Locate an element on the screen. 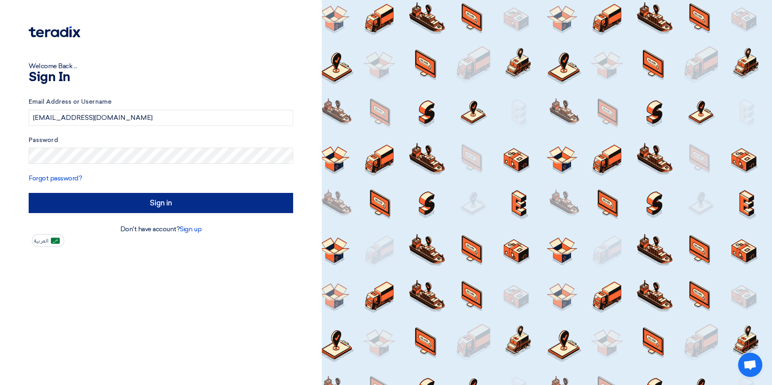 This screenshot has width=772, height=385. h1: Sign In is located at coordinates (161, 78).